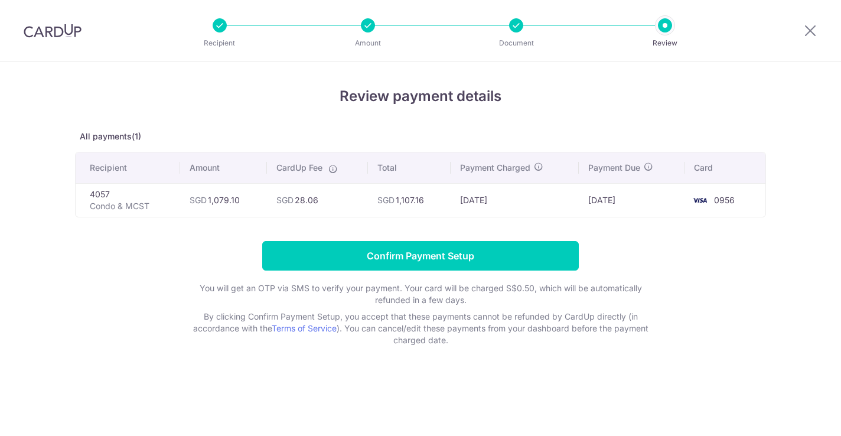  What do you see at coordinates (699, 200) in the screenshot?
I see `img: <span class="translation_missing" title="translation missing: en.account_steps.new_confirm_form.b...` at bounding box center [699, 200].